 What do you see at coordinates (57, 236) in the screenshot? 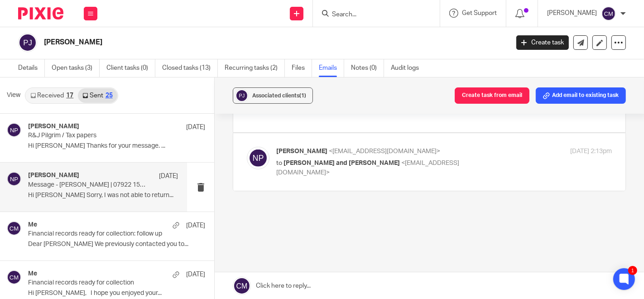
I see `strong: E-Mail:` at bounding box center [57, 236].